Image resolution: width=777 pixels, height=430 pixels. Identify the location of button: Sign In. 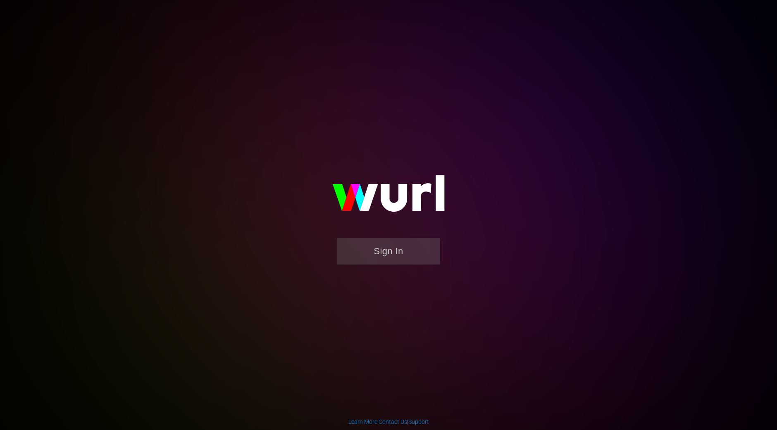
(388, 251).